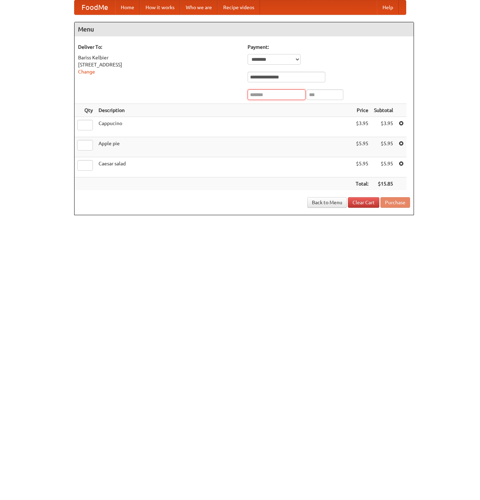 The image size is (480, 500). I want to click on h5: Payment:, so click(329, 47).